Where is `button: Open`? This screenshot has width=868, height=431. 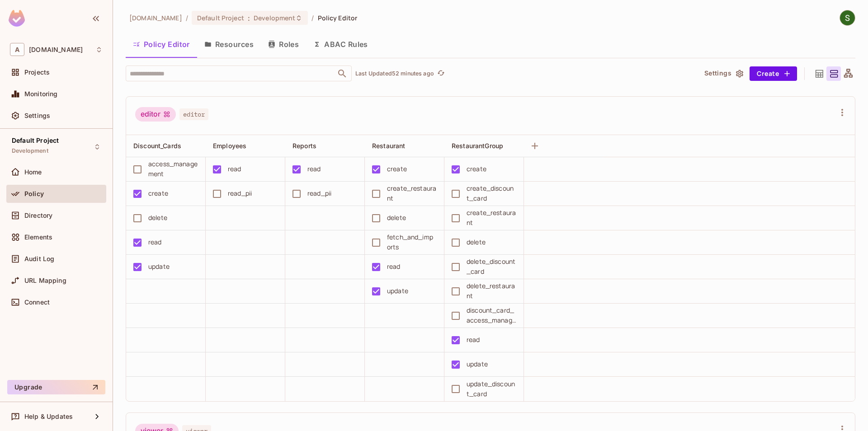
button: Open is located at coordinates (342, 74).